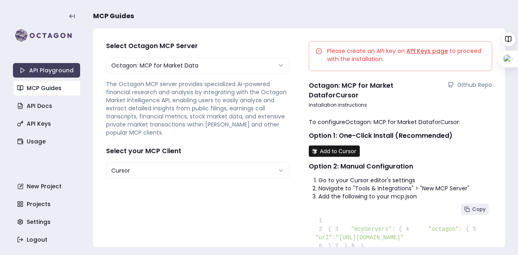  What do you see at coordinates (400, 55) in the screenshot?
I see `div: Please create an API key on to proceed with the installation.` at bounding box center [400, 55].